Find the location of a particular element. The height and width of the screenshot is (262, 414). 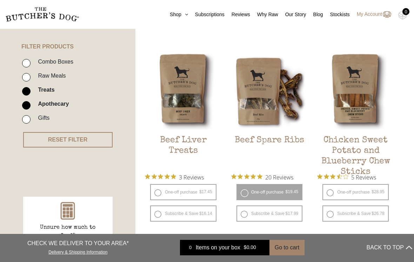

label: Gifts is located at coordinates (42, 118).